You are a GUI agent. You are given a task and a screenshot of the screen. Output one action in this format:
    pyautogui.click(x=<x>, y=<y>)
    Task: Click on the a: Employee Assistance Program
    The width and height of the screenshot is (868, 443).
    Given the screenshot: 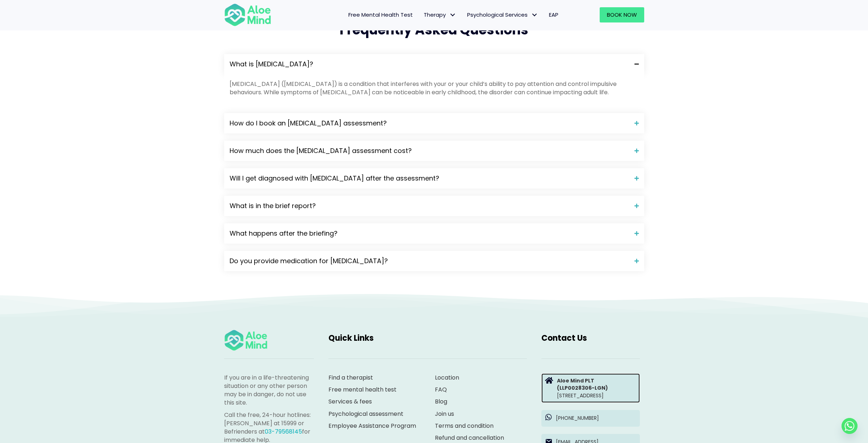 What is the action you would take?
    pyautogui.click(x=373, y=426)
    